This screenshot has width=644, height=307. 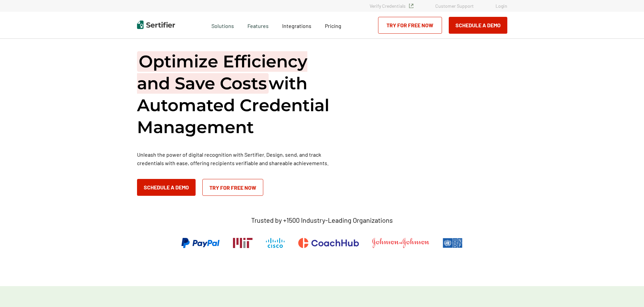 I want to click on a: Customer Support, so click(x=454, y=6).